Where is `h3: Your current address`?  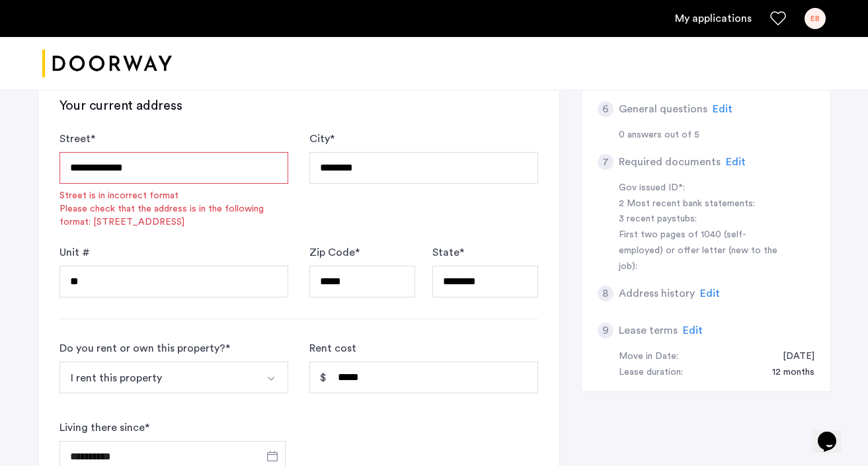 h3: Your current address is located at coordinates (299, 106).